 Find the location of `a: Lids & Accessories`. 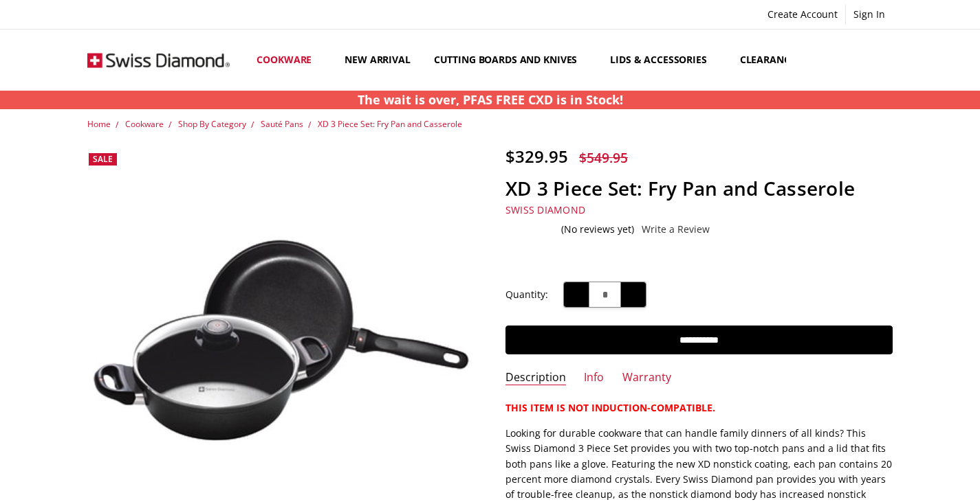

a: Lids & Accessories is located at coordinates (663, 60).